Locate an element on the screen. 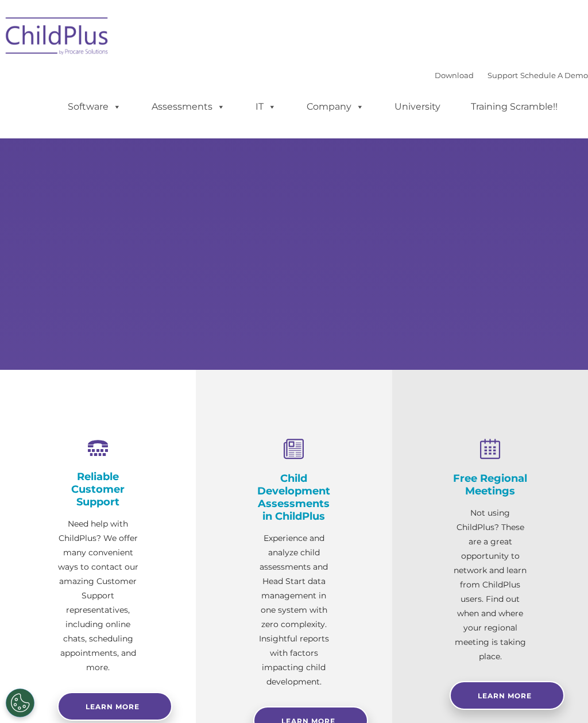  a: Software is located at coordinates (94, 107).